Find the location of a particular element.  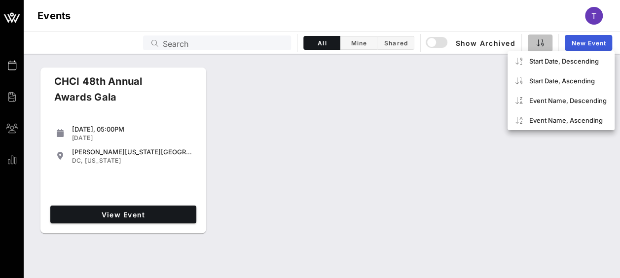

span: DC, is located at coordinates (77, 160).